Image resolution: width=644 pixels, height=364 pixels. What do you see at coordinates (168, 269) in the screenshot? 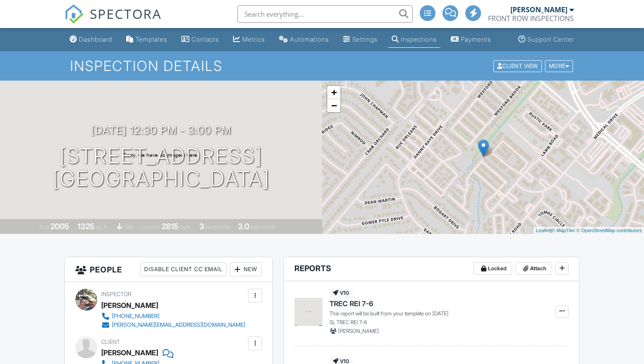
I see `h3: People` at bounding box center [168, 269].